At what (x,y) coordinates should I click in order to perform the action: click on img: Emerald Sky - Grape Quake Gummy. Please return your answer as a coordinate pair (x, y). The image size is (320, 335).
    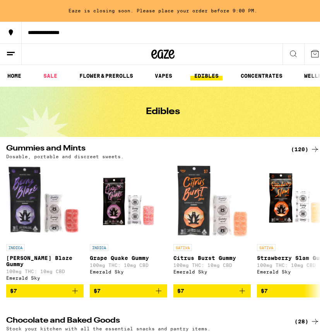
    Looking at the image, I should click on (128, 202).